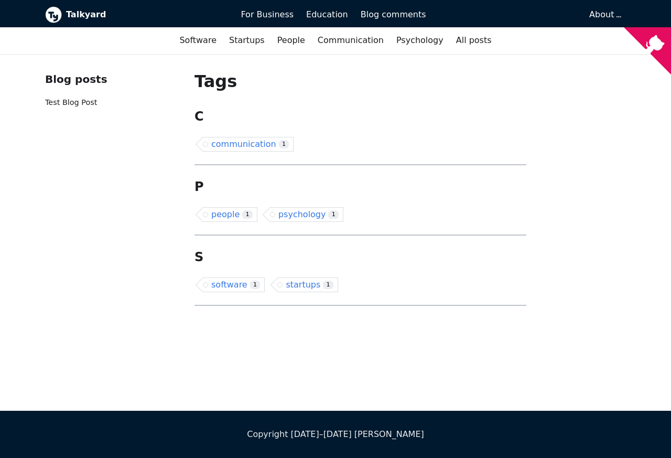 This screenshot has width=671, height=458. What do you see at coordinates (393, 14) in the screenshot?
I see `span: Blog comments` at bounding box center [393, 14].